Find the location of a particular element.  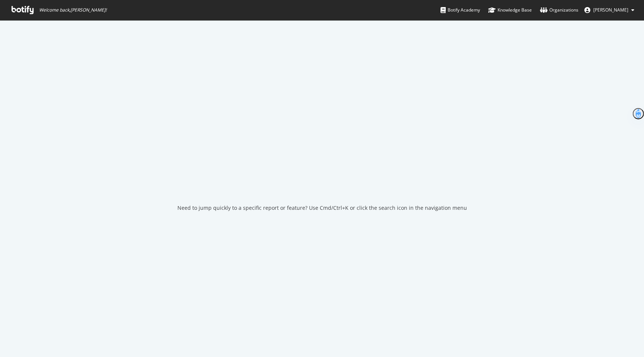

span: Dervla Richardson is located at coordinates (611, 10).